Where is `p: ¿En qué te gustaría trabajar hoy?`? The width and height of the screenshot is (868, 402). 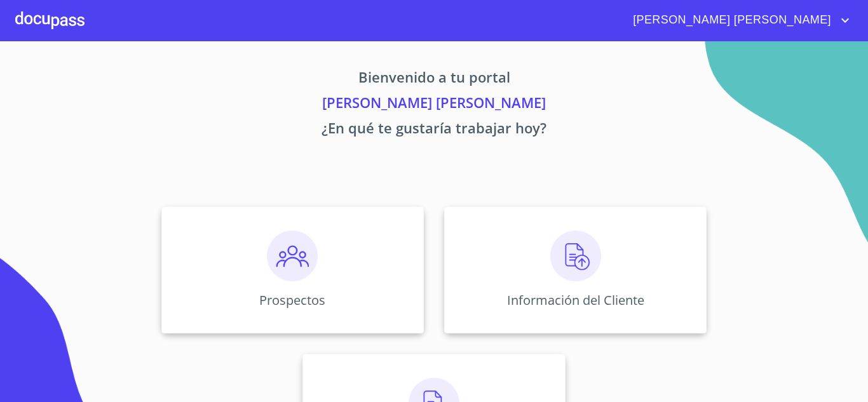
p: ¿En qué te gustaría trabajar hoy? is located at coordinates (434, 130).